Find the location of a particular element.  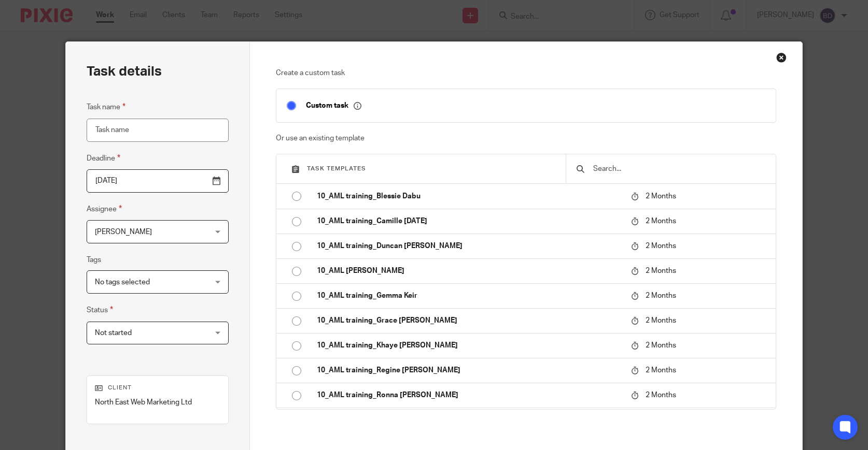

span: Task templates is located at coordinates (337, 169).